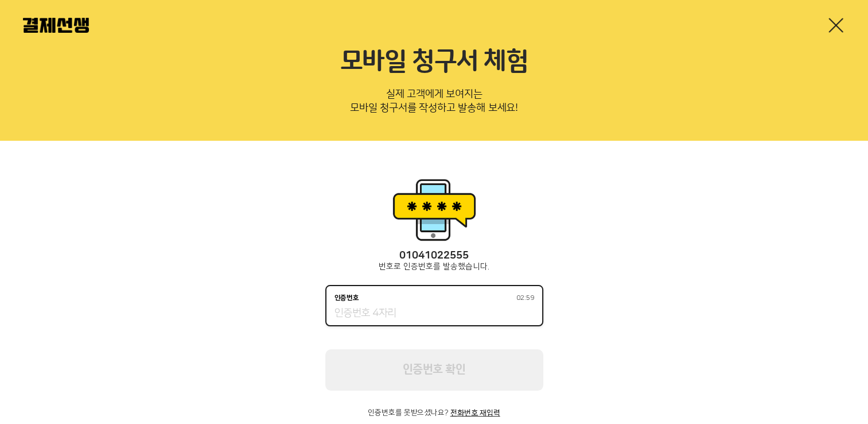 This screenshot has height=424, width=868. I want to click on p: 인증번호를 못받으셨나요?, so click(434, 413).